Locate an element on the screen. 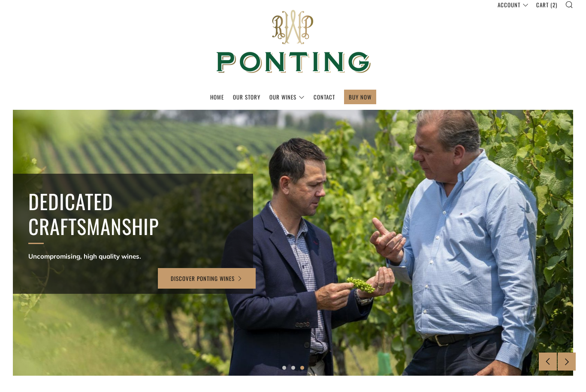 This screenshot has width=586, height=392. a: Our Wines is located at coordinates (287, 97).